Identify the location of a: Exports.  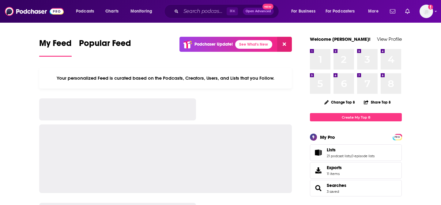
(356, 170).